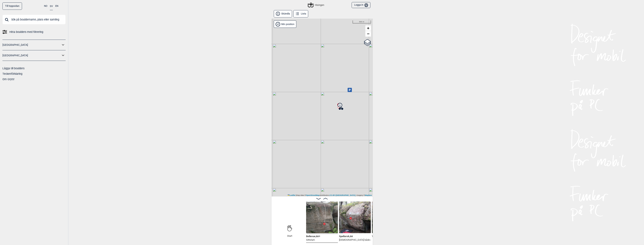  Describe the element at coordinates (369, 195) in the screenshot. I see `a: Mapbox` at that location.